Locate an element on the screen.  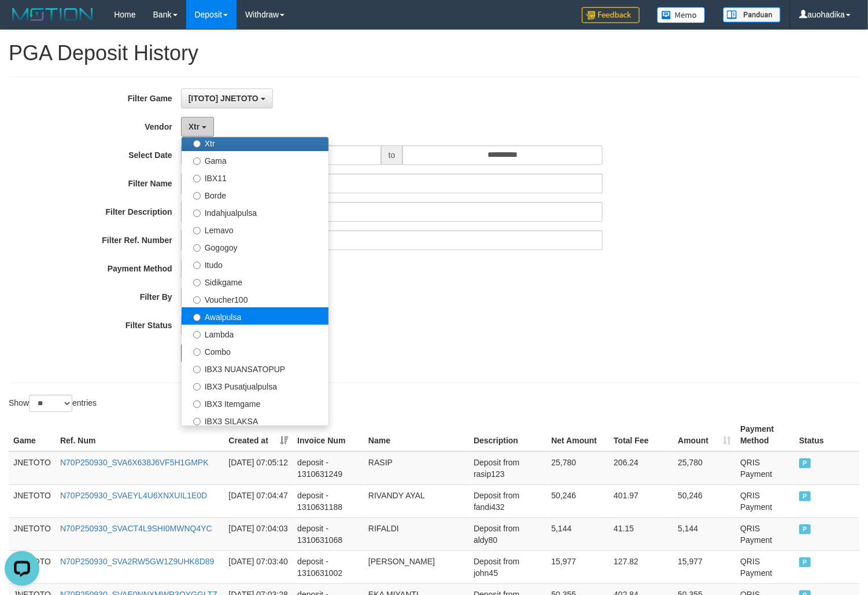
button: Xtr is located at coordinates (197, 127).